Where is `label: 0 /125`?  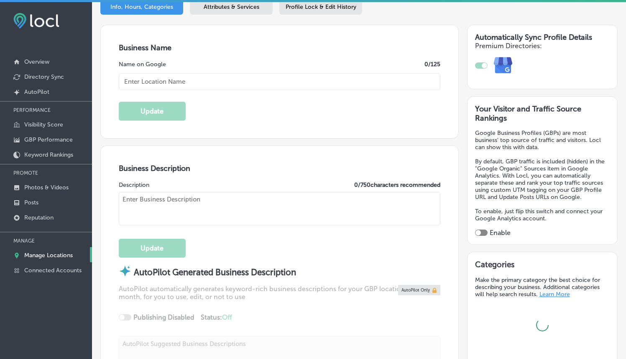 label: 0 /125 is located at coordinates (433, 64).